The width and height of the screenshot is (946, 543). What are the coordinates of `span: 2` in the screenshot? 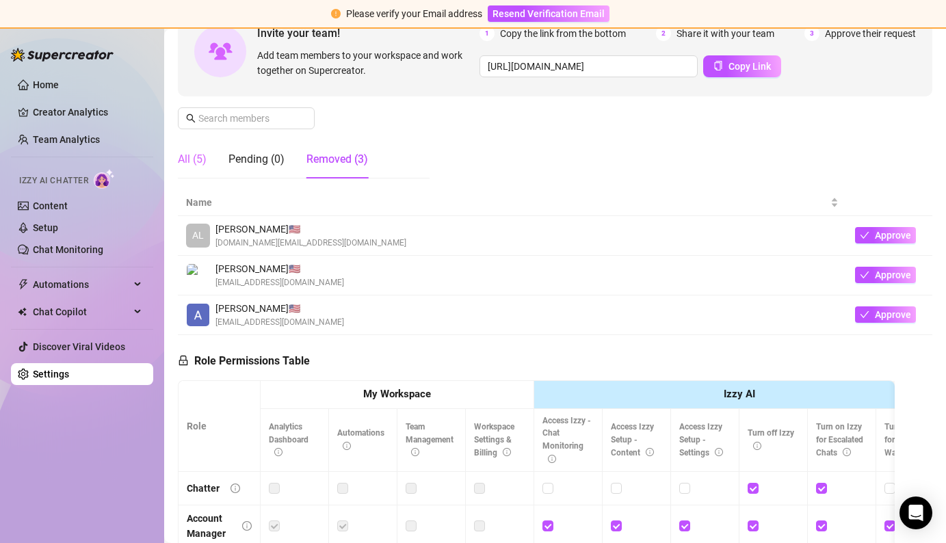 It's located at (664, 34).